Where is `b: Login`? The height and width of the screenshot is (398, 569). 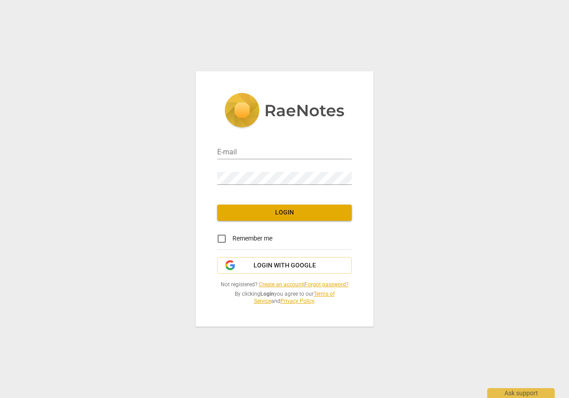
b: Login is located at coordinates (267, 294).